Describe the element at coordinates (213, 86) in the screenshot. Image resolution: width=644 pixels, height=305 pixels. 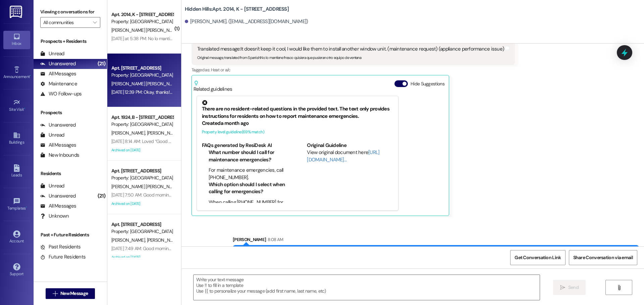
I see `div: Related guidelines` at that location.